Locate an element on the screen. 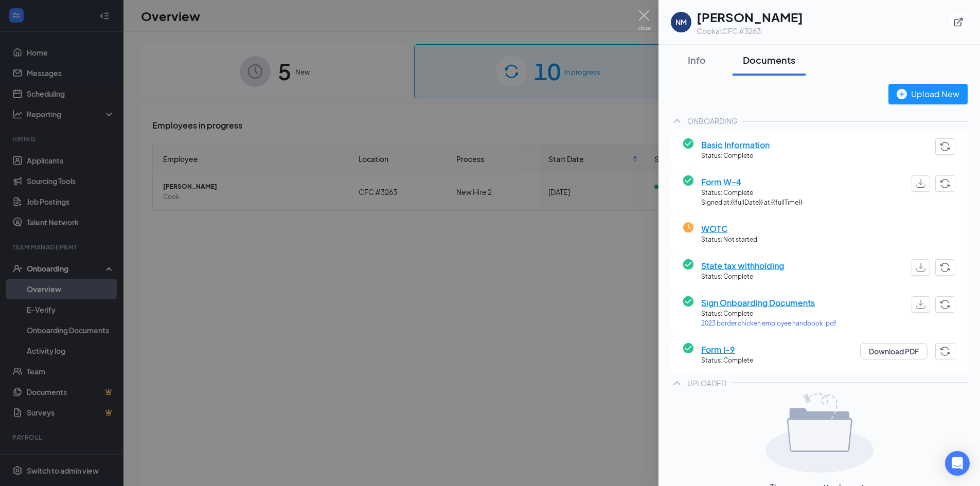 This screenshot has width=980, height=486. div: Info is located at coordinates (697, 60).